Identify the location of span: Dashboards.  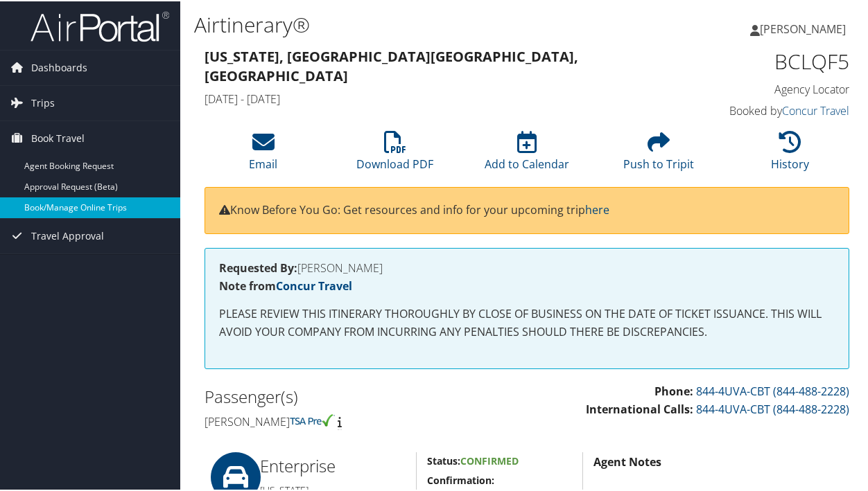
(59, 66).